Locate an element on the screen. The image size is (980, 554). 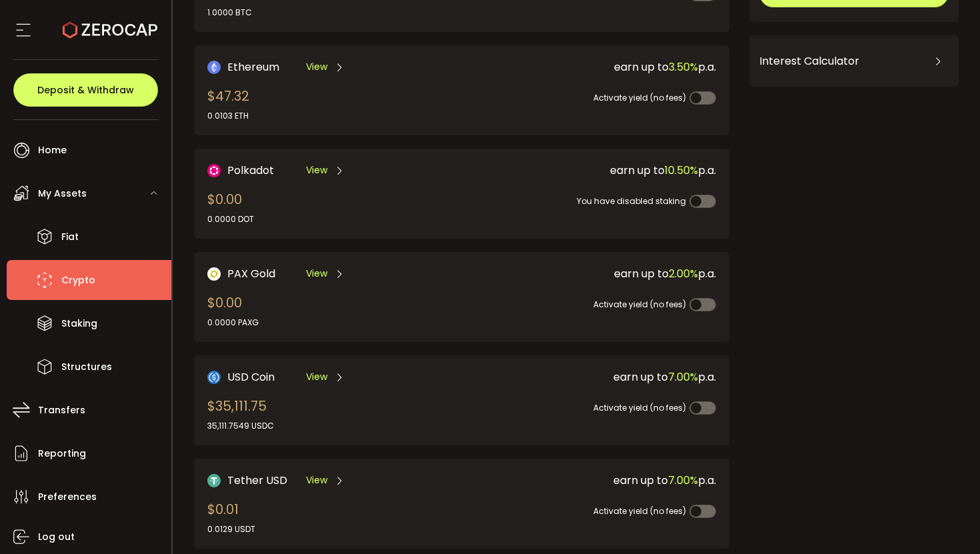
span: Ethereum is located at coordinates (253, 67).